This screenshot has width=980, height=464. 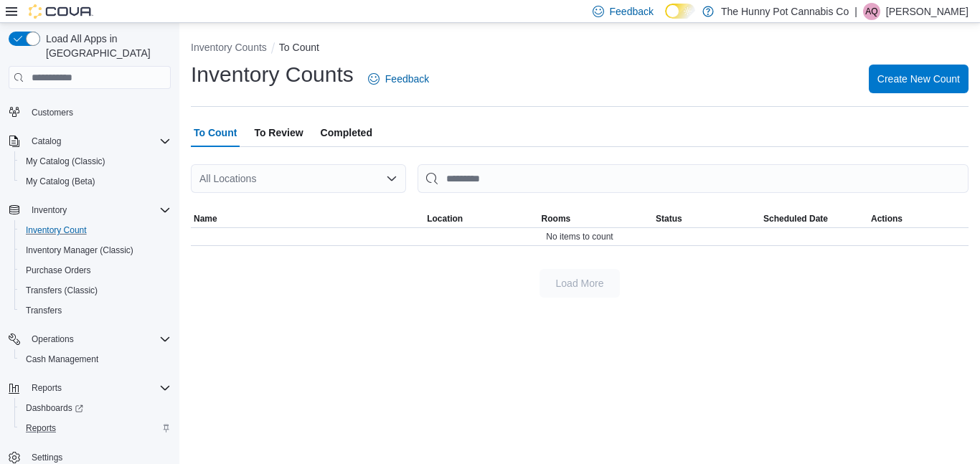 I want to click on p: The Hunny Pot Cannabis Co, so click(x=785, y=11).